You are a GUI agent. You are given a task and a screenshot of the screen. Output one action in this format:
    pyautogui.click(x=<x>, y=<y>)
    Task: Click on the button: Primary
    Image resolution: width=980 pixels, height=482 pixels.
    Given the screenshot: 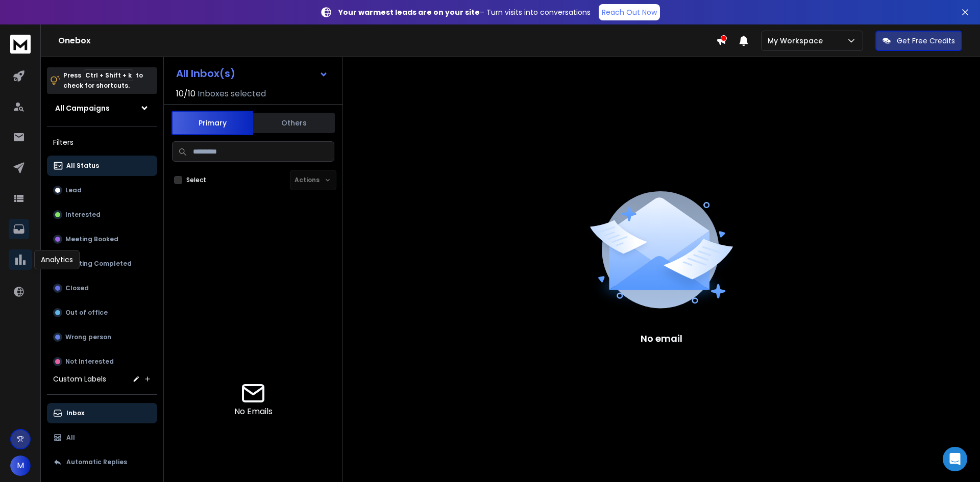 What is the action you would take?
    pyautogui.click(x=212, y=123)
    